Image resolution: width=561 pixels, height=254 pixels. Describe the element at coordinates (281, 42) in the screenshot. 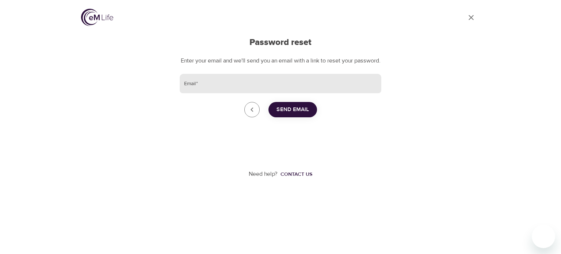

I see `h2: Password reset` at that location.